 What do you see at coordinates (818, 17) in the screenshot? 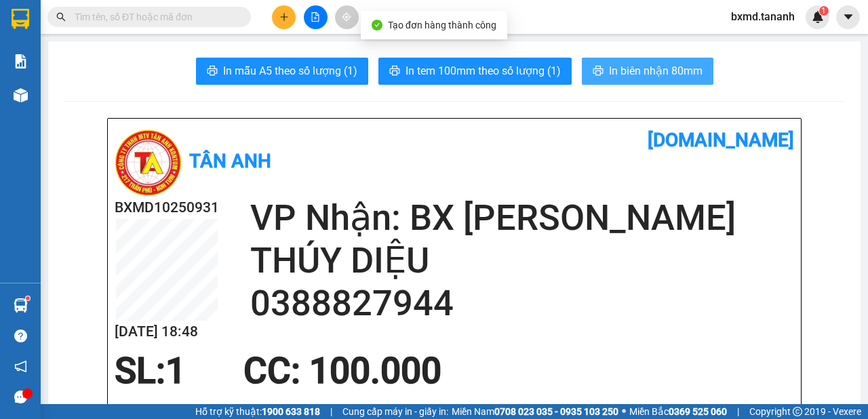
I see `img: icon-new-feature` at bounding box center [818, 17].